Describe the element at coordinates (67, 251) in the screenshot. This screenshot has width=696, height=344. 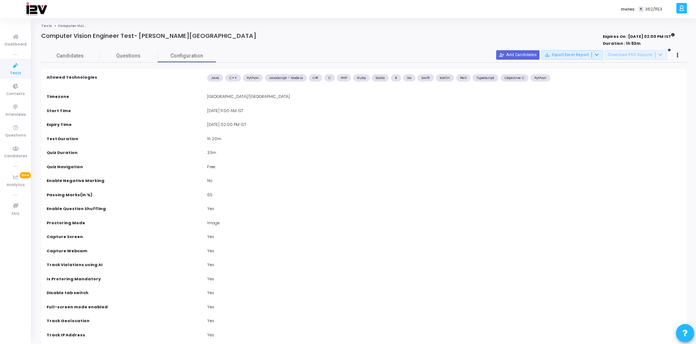
I see `label: Capture Webcam` at that location.